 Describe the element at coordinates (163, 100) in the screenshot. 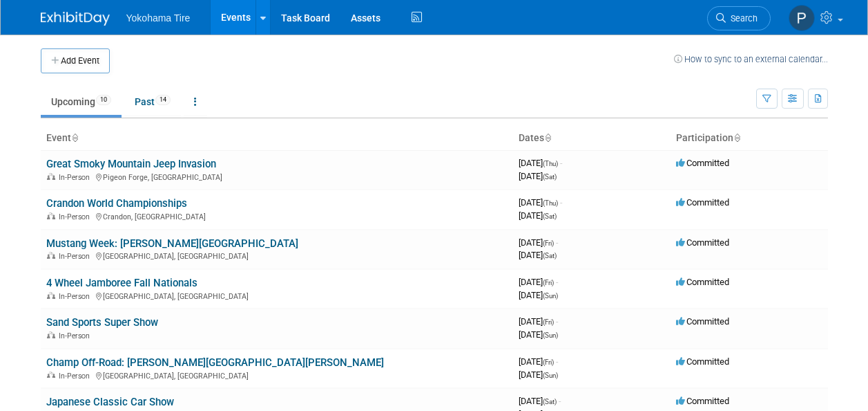

I see `span: 14` at that location.